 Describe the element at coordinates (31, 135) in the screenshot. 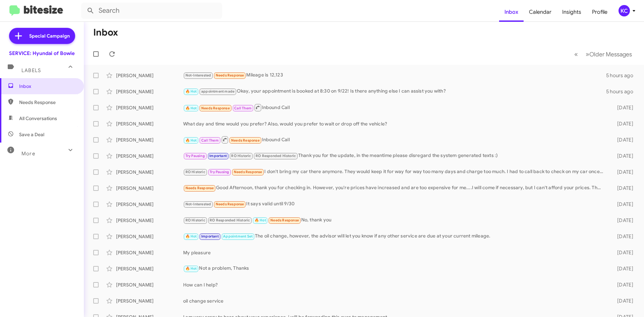

I see `span: Save a Deal` at that location.